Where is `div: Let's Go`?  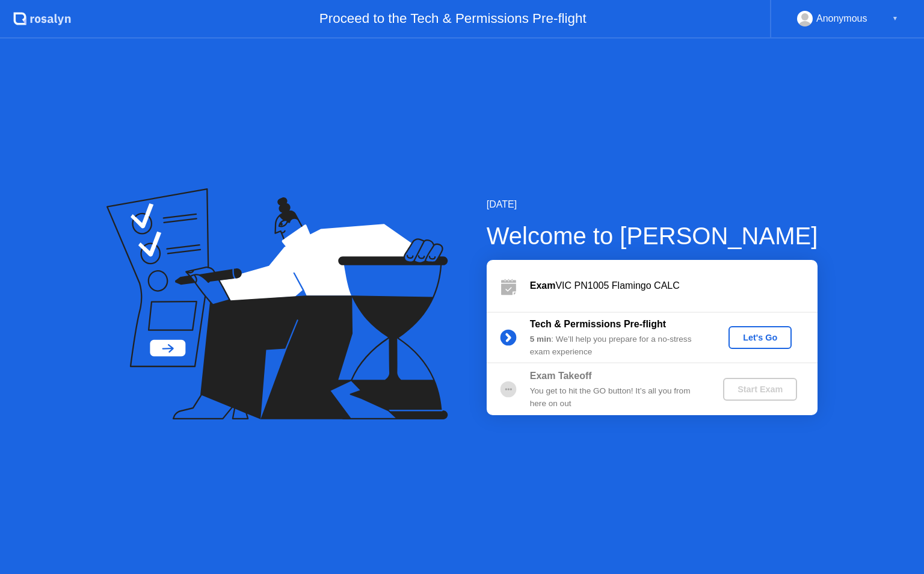 div: Let's Go is located at coordinates (759, 338).